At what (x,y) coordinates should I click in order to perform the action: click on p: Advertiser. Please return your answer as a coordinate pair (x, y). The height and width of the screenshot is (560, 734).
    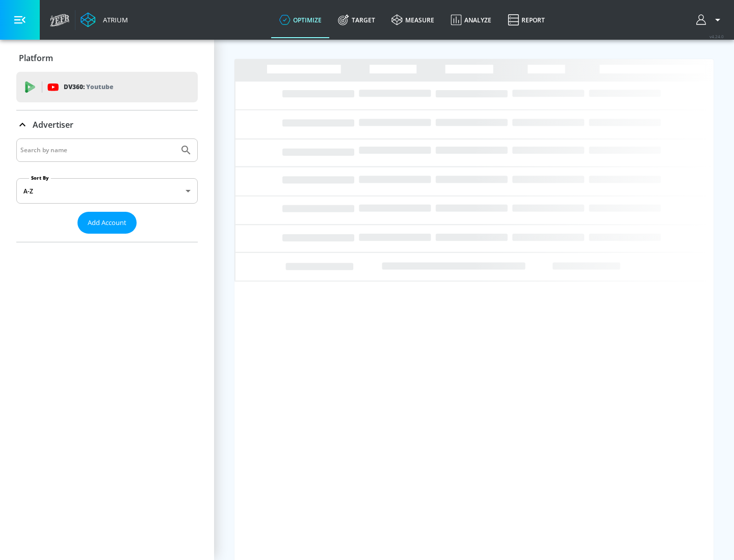
    Looking at the image, I should click on (53, 125).